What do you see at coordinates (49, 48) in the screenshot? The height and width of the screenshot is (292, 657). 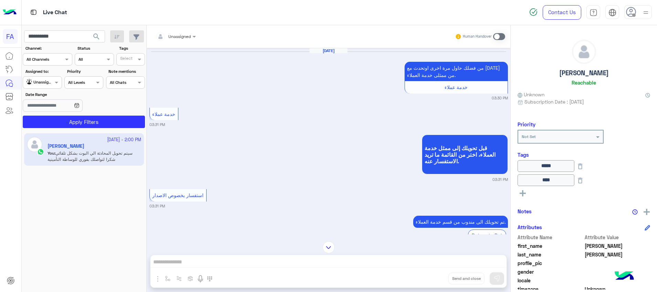 I see `label: Channel:` at bounding box center [49, 48].